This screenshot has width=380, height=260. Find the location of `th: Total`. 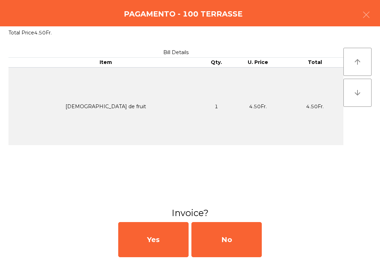

th: Total is located at coordinates (315, 63).